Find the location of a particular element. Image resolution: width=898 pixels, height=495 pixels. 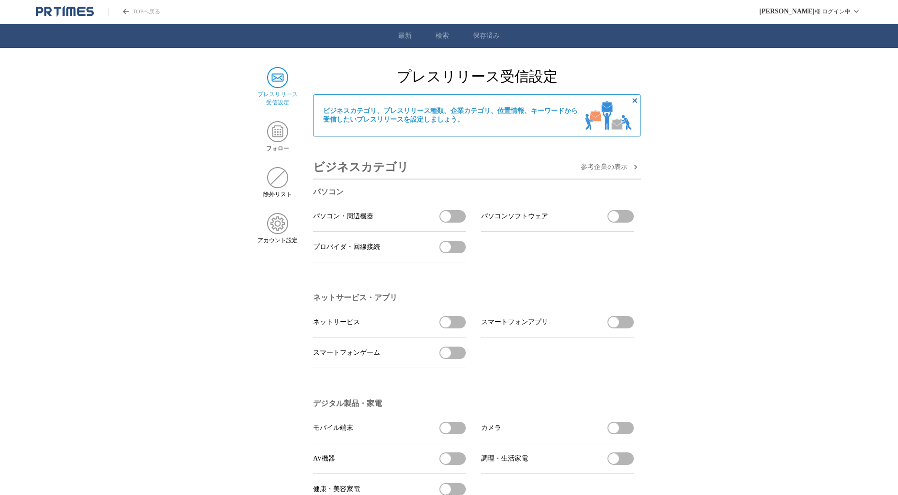

h3: パソコン is located at coordinates (473, 192).